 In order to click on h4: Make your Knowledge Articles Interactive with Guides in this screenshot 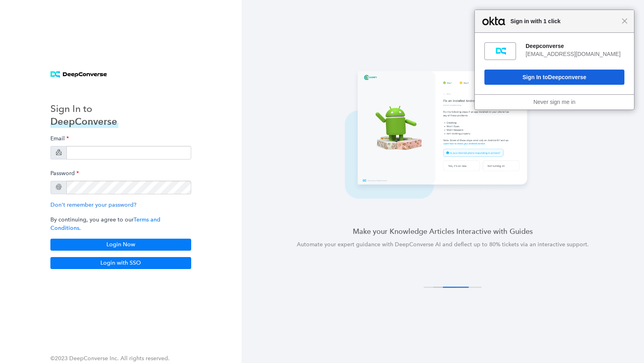, I will do `click(443, 231)`.